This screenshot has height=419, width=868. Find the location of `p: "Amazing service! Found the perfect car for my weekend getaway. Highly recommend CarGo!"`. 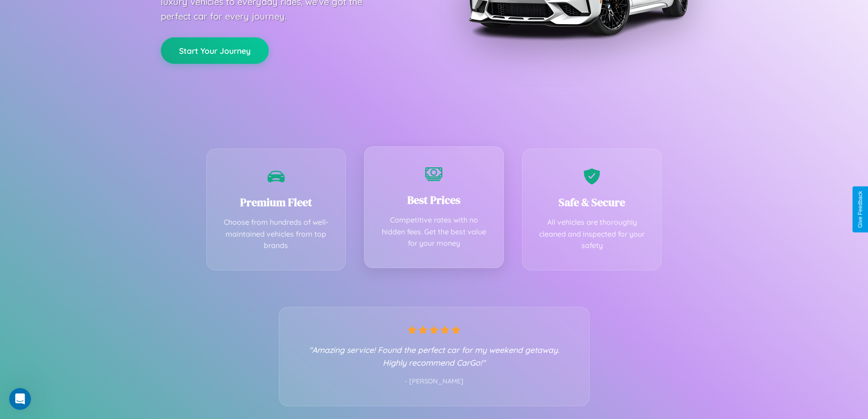

p: "Amazing service! Found the perfect car for my weekend getaway. Highly recommend CarGo!" is located at coordinates (434, 356).